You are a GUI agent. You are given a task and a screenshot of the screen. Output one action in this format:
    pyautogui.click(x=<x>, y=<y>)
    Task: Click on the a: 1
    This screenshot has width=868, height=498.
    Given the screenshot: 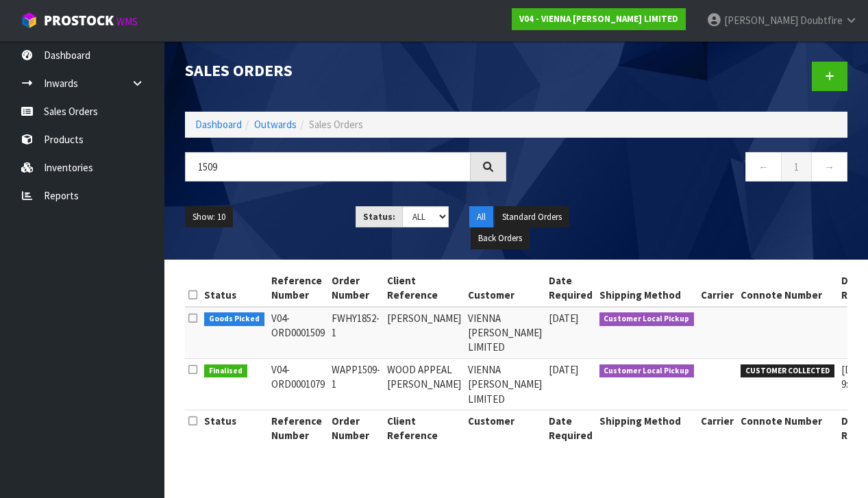 What is the action you would take?
    pyautogui.click(x=796, y=166)
    